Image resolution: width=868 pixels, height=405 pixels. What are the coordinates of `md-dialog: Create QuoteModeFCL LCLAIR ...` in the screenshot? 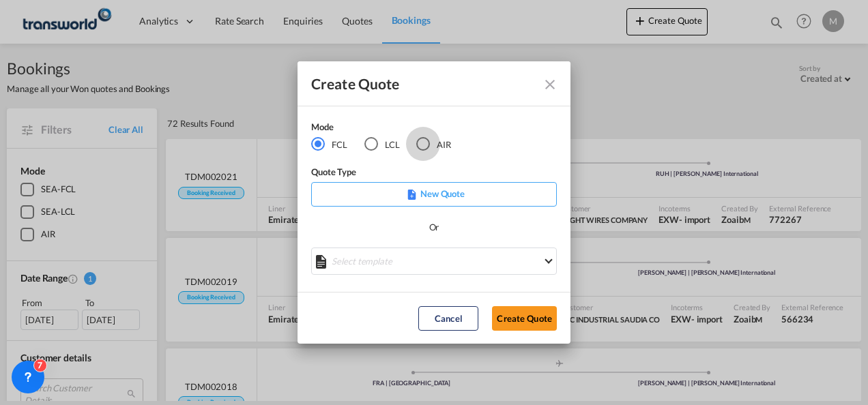 It's located at (434, 202).